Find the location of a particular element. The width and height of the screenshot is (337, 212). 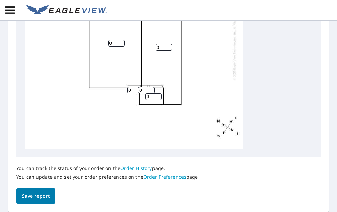

p: You can track the status of your order on the page. is located at coordinates (108, 168).